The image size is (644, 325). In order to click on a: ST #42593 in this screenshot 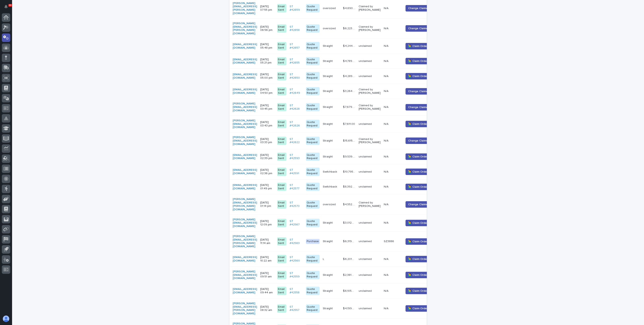, I will do `click(296, 157)`.